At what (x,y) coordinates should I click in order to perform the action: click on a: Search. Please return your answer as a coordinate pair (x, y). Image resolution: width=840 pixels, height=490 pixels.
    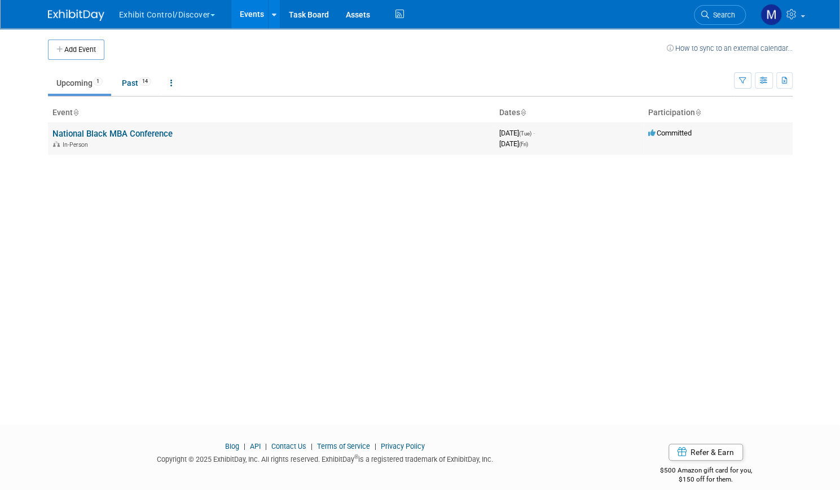
    Looking at the image, I should click on (720, 15).